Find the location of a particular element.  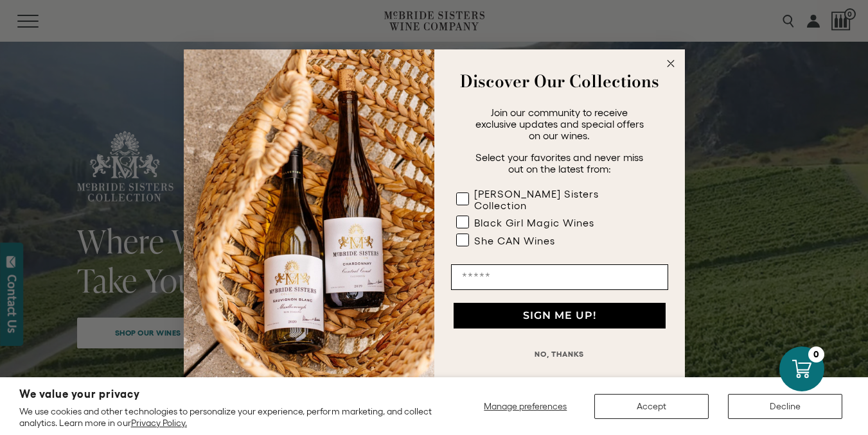

span: Manage preferences is located at coordinates (525, 406).